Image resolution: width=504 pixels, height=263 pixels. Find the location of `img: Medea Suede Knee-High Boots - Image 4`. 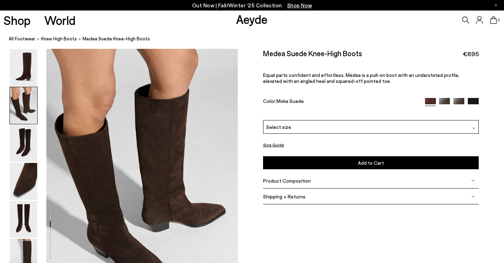

img: Medea Suede Knee-High Boots - Image 4 is located at coordinates (24, 181).